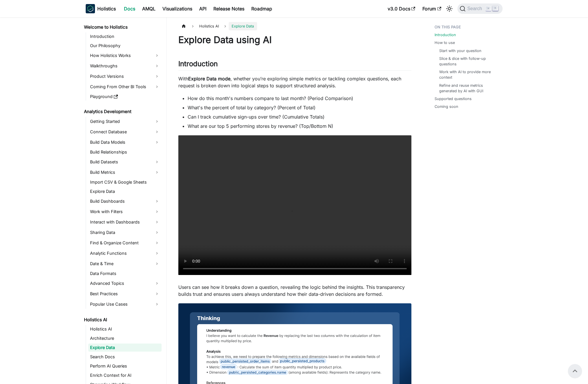  What do you see at coordinates (125, 45) in the screenshot?
I see `a: Our Philosophy` at bounding box center [125, 45].